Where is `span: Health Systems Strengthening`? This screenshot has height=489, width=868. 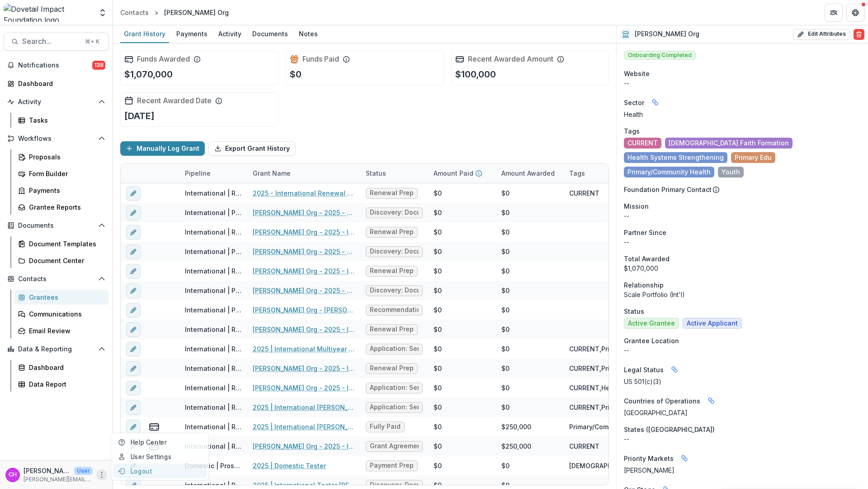
span: Health Systems Strengthening is located at coordinates (675, 158).